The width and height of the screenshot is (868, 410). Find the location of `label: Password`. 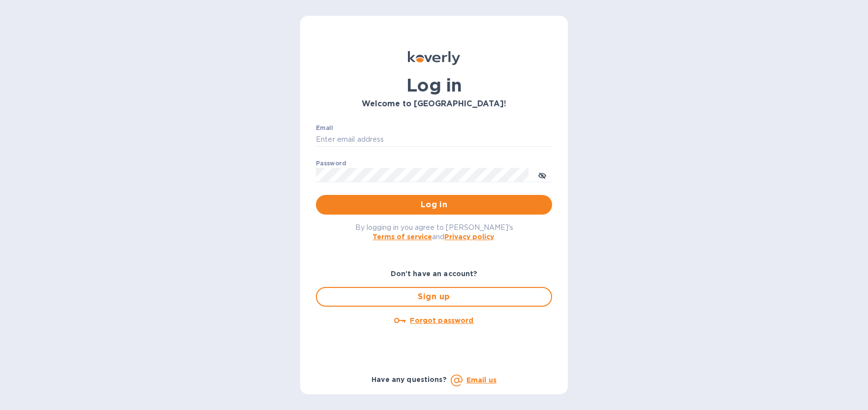

label: Password is located at coordinates (331, 164).